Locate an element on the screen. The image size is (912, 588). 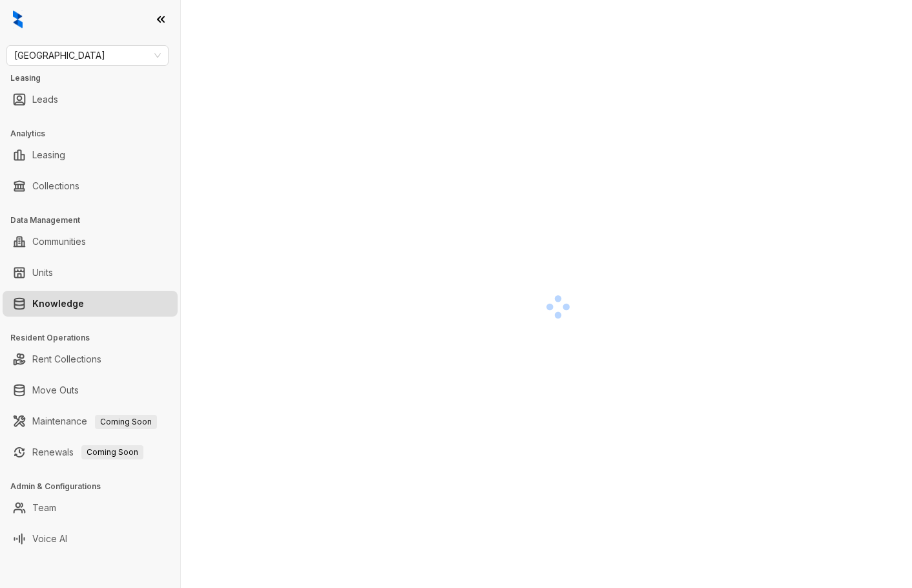
a: Rent Collections is located at coordinates (66, 359).